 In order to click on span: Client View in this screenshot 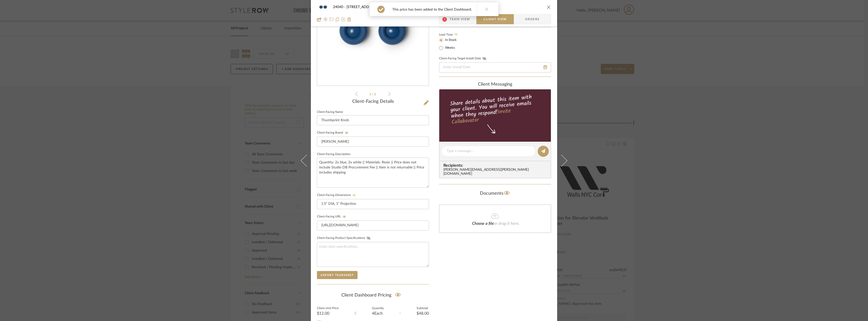, I will do `click(495, 19)`.